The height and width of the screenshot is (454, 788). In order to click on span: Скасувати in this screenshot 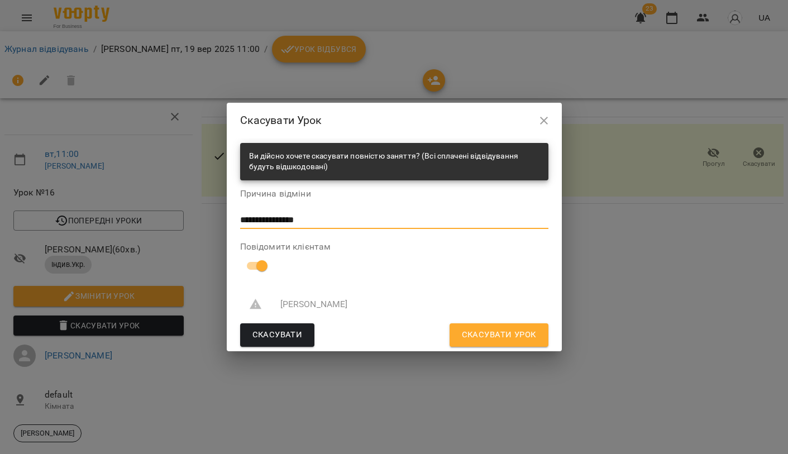, I will do `click(278, 335)`.